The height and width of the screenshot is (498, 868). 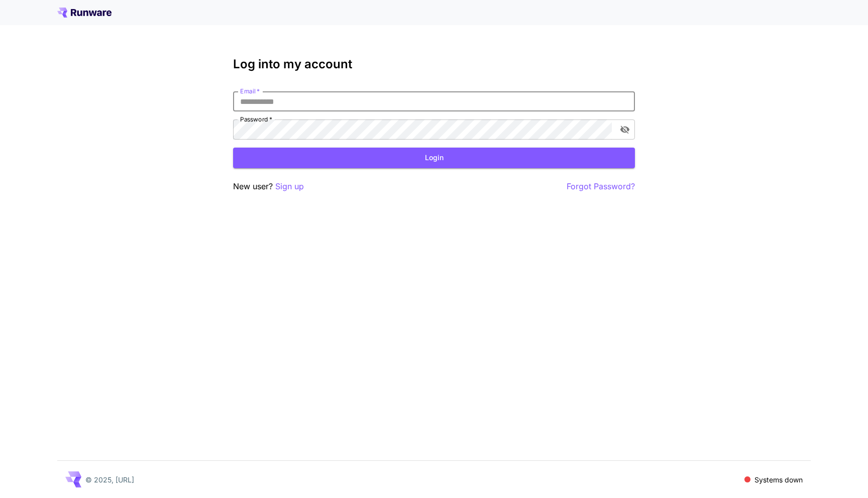 What do you see at coordinates (600, 186) in the screenshot?
I see `button: Forgot Password?` at bounding box center [600, 186].